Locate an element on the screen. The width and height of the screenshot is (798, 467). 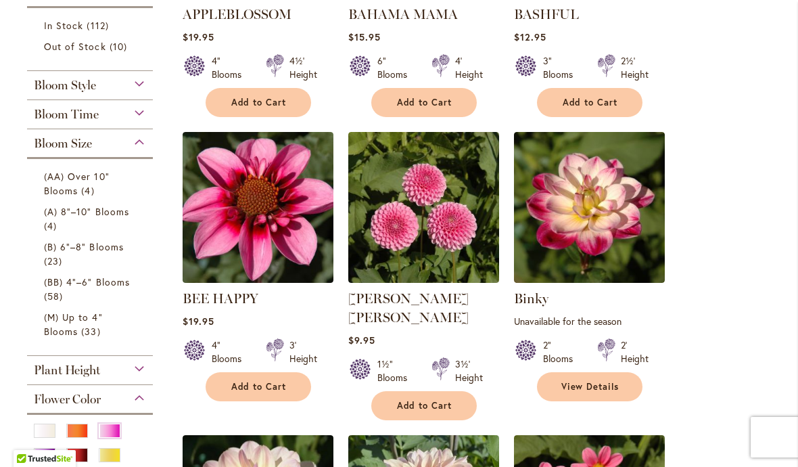
div: 2' Height is located at coordinates (635, 352).